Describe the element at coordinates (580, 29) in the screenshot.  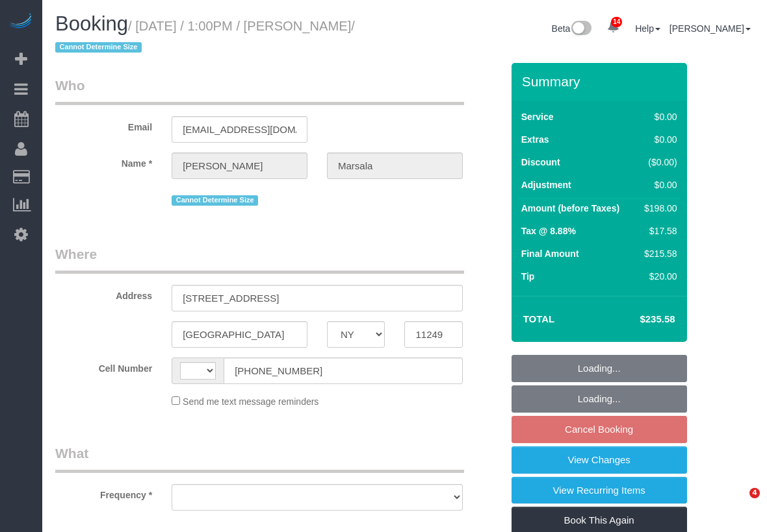
I see `img: New interface` at that location.